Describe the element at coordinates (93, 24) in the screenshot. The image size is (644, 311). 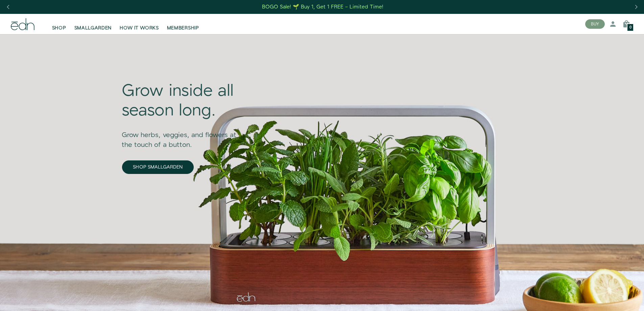
I see `a: SMALLGARDEN` at that location.